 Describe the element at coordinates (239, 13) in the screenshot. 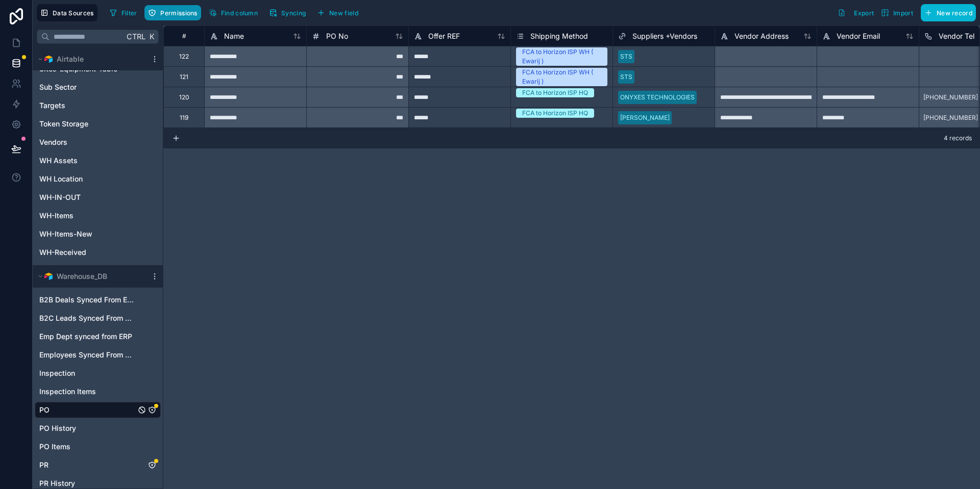

I see `span: Find column` at that location.